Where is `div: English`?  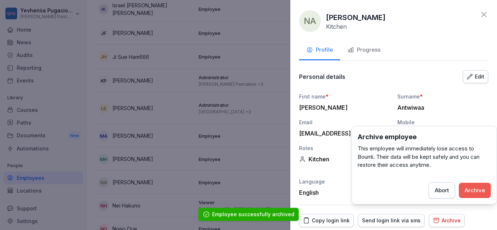 div: English is located at coordinates (344, 193).